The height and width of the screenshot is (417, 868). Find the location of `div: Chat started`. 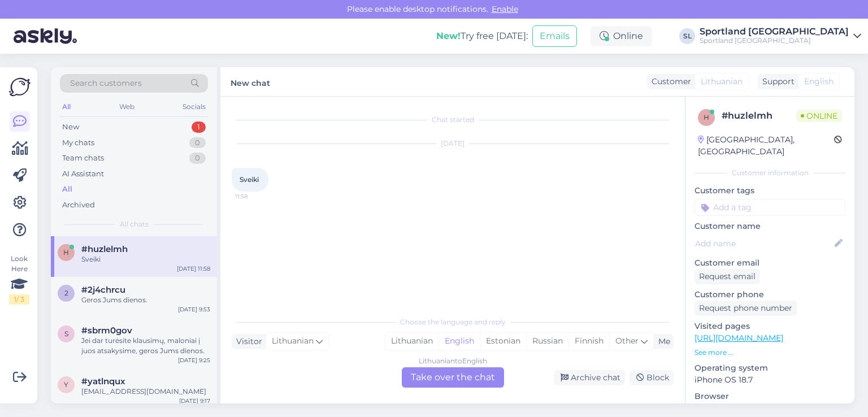

div: Chat started is located at coordinates (453, 120).